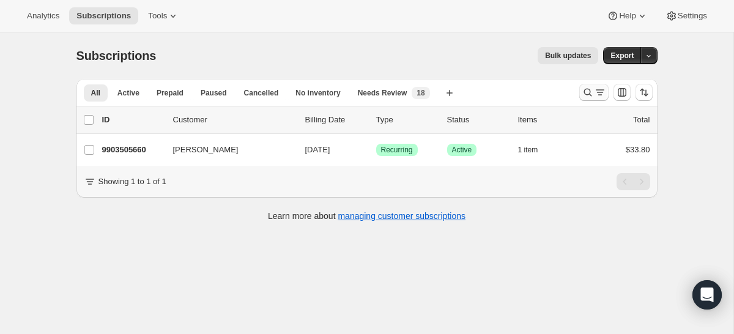  What do you see at coordinates (478, 120) in the screenshot?
I see `p: Status` at bounding box center [478, 120].